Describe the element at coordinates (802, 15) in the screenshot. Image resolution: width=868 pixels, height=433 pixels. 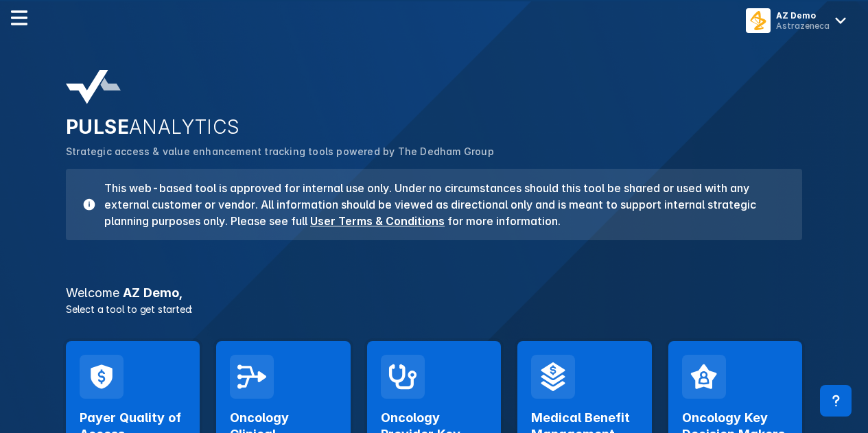
I see `div: AZ Demo` at that location.